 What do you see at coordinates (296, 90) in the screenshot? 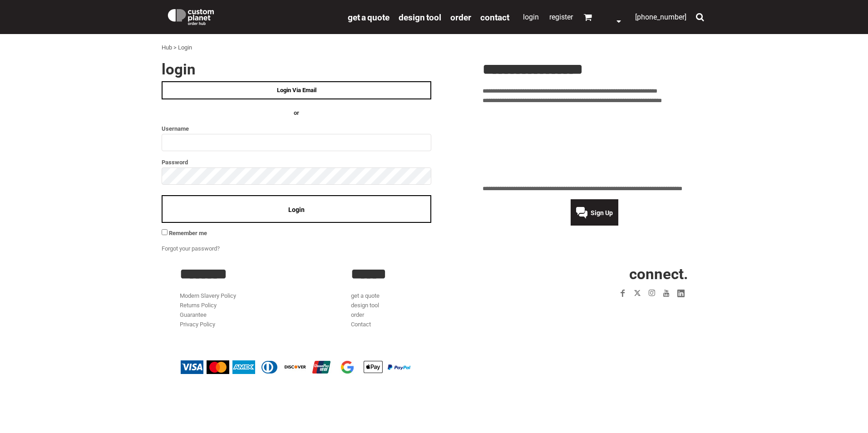
I see `a: Login Via Email` at bounding box center [296, 90].